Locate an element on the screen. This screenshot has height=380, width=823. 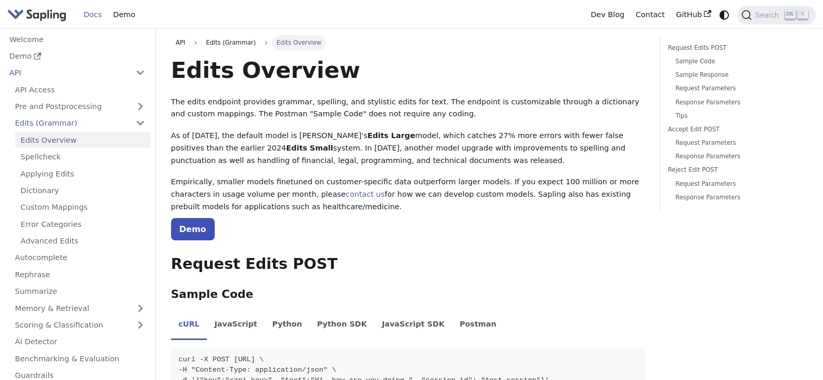
a: Reject Edit POST is located at coordinates (736, 170).